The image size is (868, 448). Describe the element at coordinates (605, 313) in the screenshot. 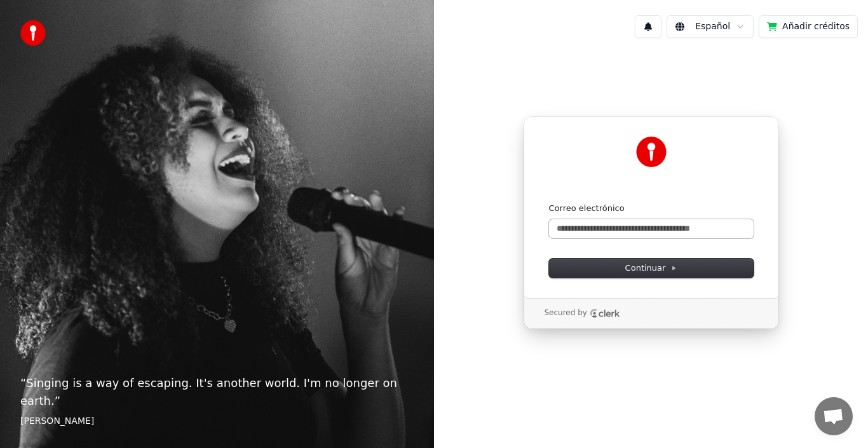

I see `a: Clerk logo` at that location.